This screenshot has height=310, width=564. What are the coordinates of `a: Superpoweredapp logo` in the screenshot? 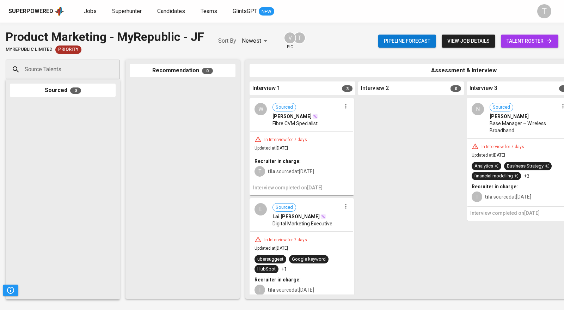 It's located at (36, 11).